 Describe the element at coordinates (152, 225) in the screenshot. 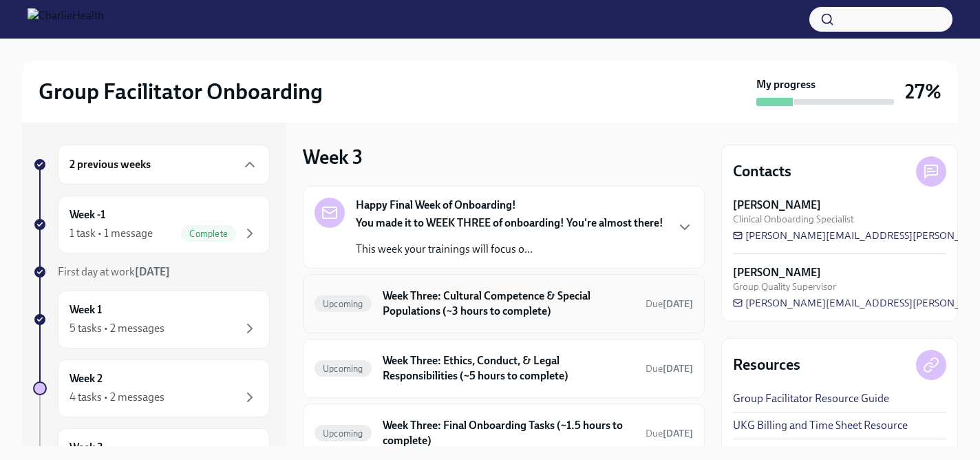

I see `a: Week -11 task • 1 messageComplete` at that location.